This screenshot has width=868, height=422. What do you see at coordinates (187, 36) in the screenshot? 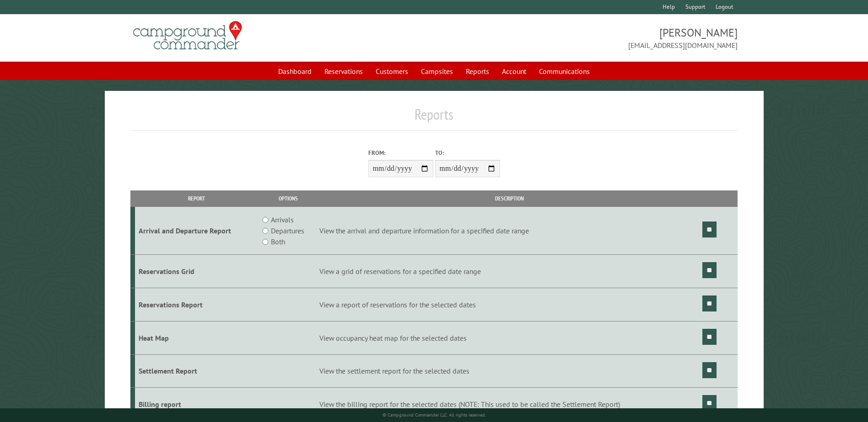
I see `img: Campground Commander` at bounding box center [187, 36].